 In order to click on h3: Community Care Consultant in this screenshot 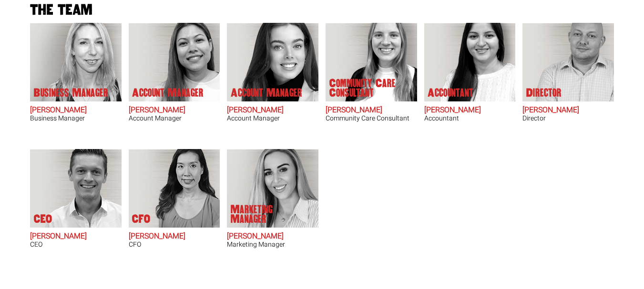, I will do `click(371, 118)`.